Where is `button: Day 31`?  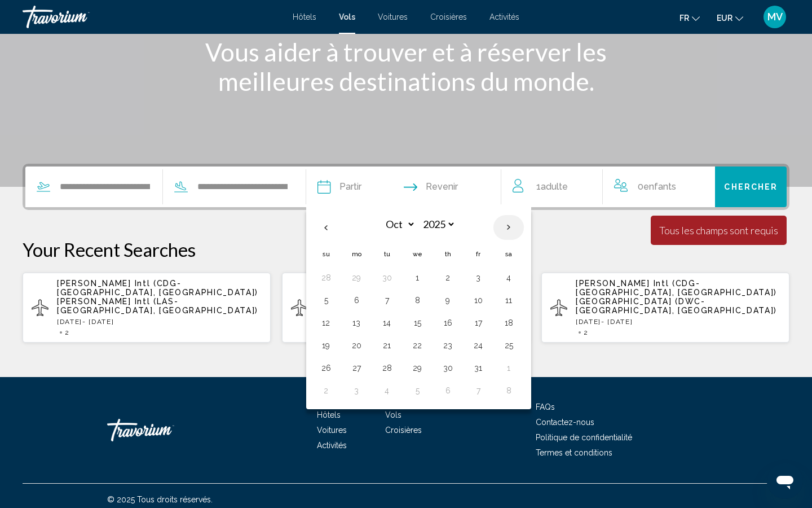
button: Day 31 is located at coordinates (478, 368).